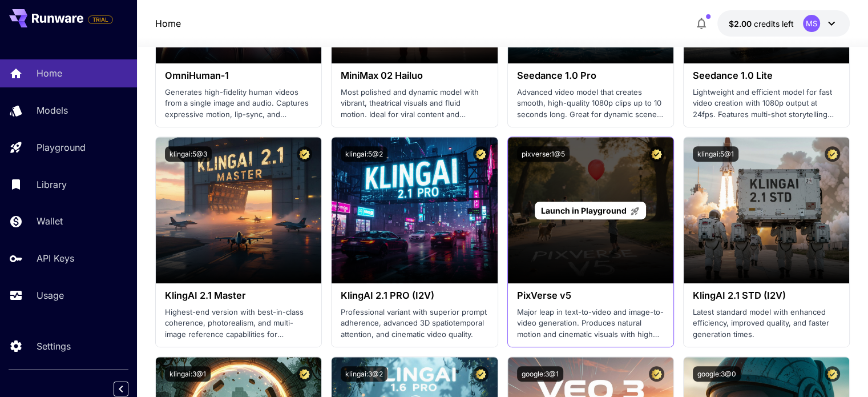 The width and height of the screenshot is (868, 397). Describe the element at coordinates (414, 295) in the screenshot. I see `h3: KlingAI 2.1 PRO (I2V)` at that location.